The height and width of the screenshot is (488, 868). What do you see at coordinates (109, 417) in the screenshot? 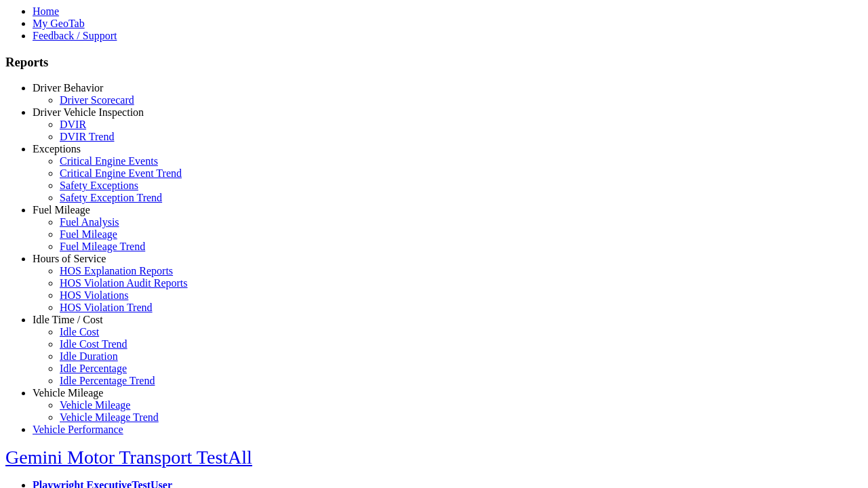
I see `a: Vehicle Mileage Trend` at bounding box center [109, 417].